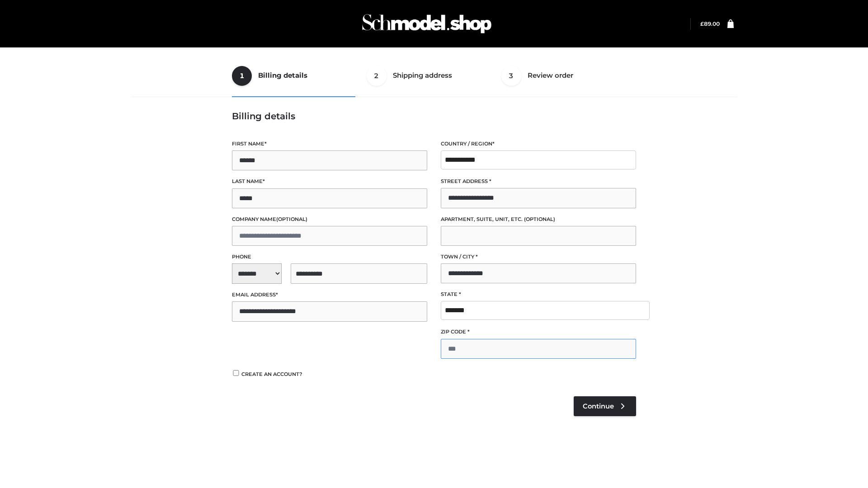 This screenshot has height=488, width=868. Describe the element at coordinates (710, 24) in the screenshot. I see `a: £89.00` at that location.